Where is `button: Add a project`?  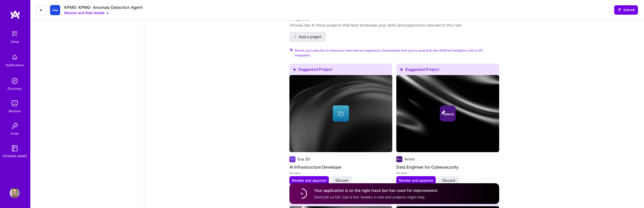 button: Add a project is located at coordinates (307, 37).